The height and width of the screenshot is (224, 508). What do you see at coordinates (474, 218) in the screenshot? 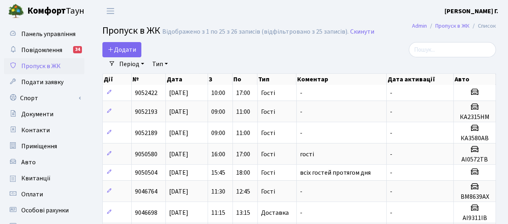
I see `h5: АІ9311ІВ` at bounding box center [474, 218].